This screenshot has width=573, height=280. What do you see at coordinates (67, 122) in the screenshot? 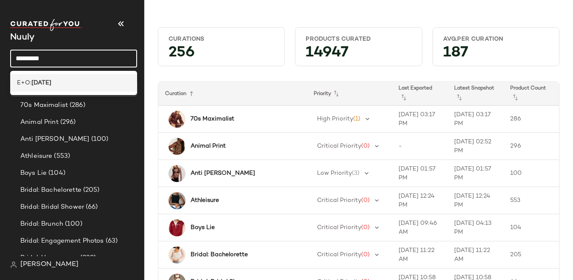
I see `span: (296)` at bounding box center [67, 122].